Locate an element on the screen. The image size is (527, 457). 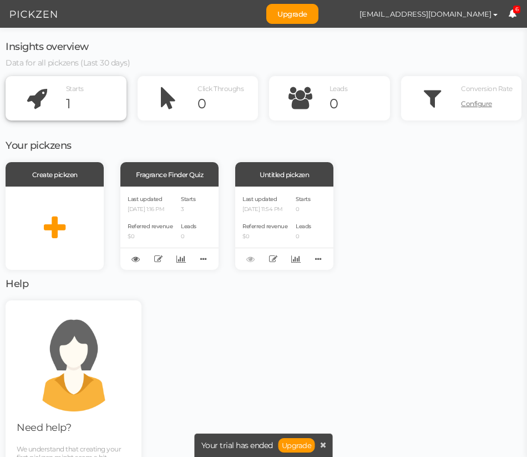
span: Need help? is located at coordinates (44, 427).